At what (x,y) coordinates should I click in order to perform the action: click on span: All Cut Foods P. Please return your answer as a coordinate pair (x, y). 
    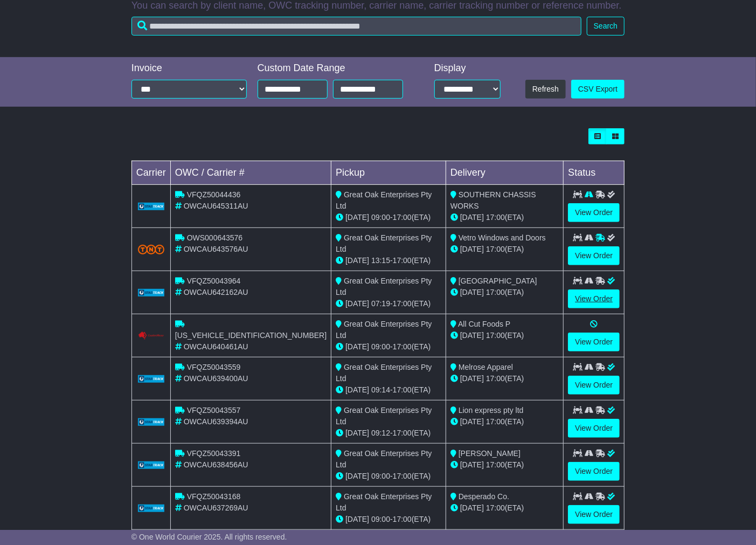
    Looking at the image, I should click on (484, 324).